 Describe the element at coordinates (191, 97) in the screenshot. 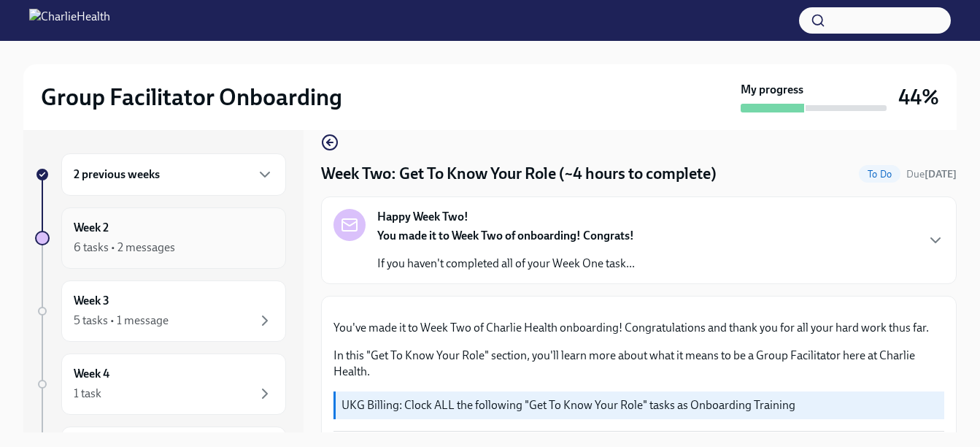

I see `h2: Group Facilitator Onboarding` at that location.